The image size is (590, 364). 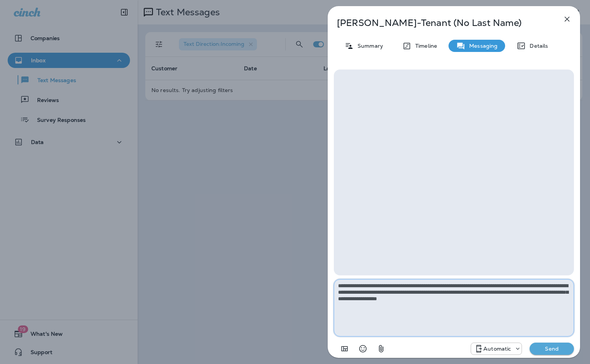 What do you see at coordinates (552, 349) in the screenshot?
I see `p: Send` at bounding box center [552, 349].